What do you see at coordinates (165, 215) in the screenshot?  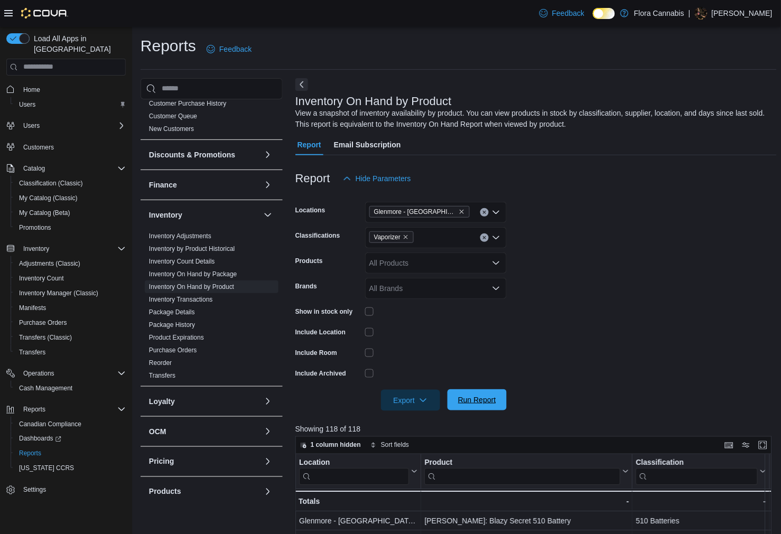 I see `h3: Inventory` at bounding box center [165, 215].